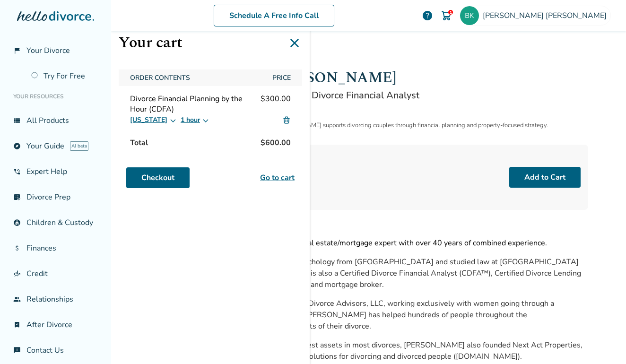  Describe the element at coordinates (427, 16) in the screenshot. I see `span: help` at that location.